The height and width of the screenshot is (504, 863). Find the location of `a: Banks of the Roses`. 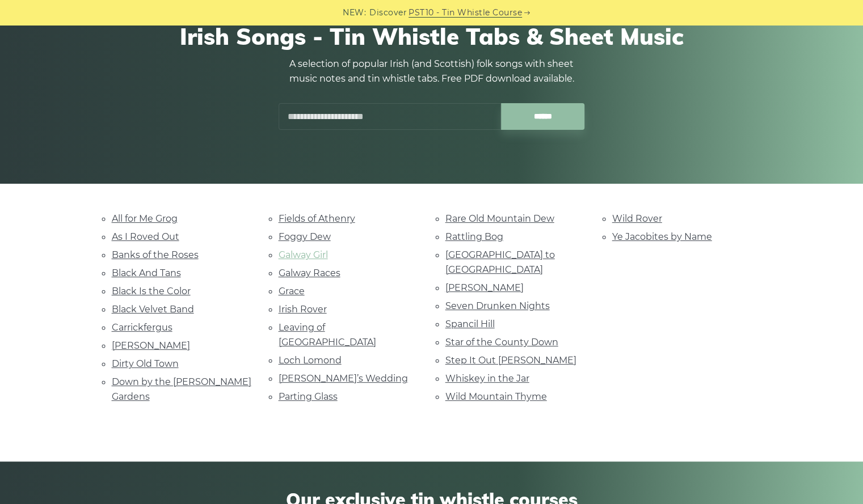

a: Banks of the Roses is located at coordinates (155, 255).